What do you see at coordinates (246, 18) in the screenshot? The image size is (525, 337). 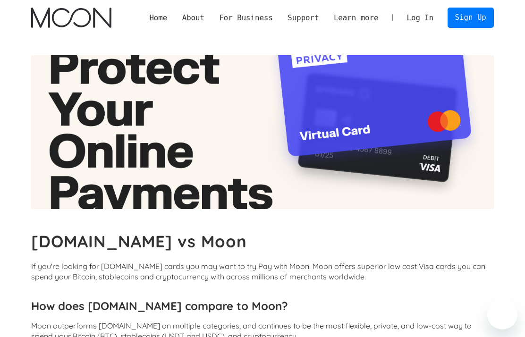 I see `div: For Business` at bounding box center [246, 18].